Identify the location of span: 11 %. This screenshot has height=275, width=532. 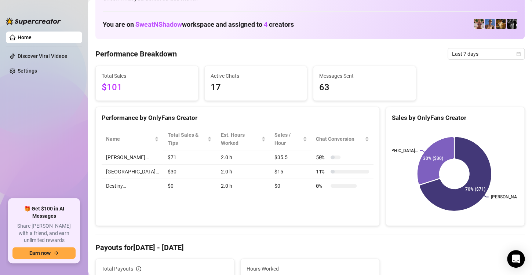
(322, 172).